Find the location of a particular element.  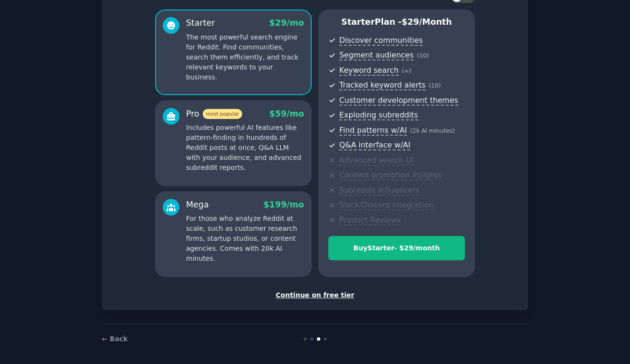

p: Starter Plan - is located at coordinates (396, 22).